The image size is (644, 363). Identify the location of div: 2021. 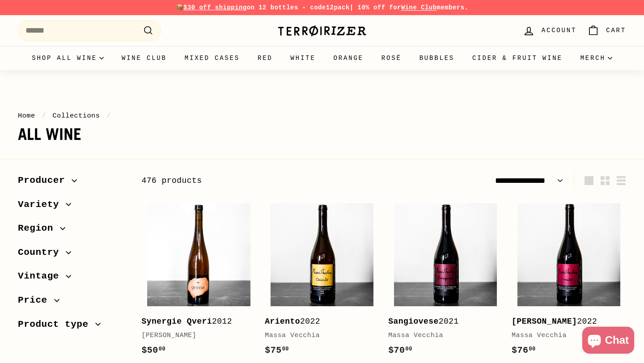
(441, 322).